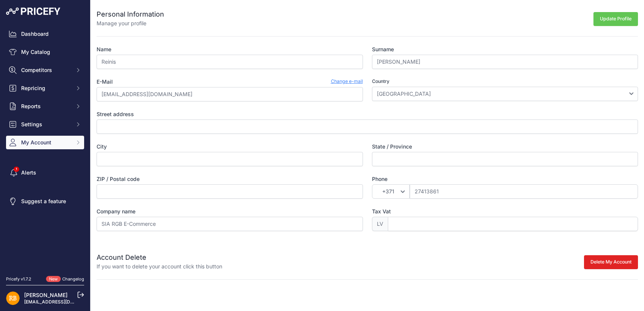 The height and width of the screenshot is (311, 644). I want to click on h2: Personal Information, so click(130, 15).